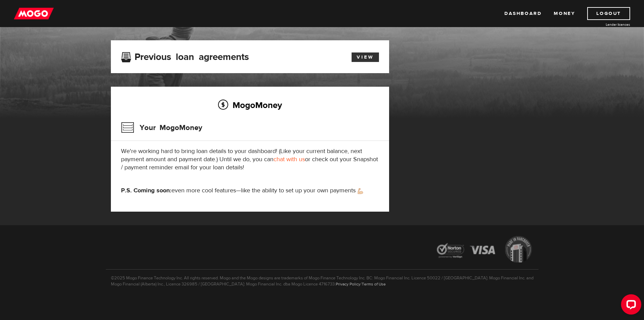 This screenshot has width=644, height=320. What do you see at coordinates (605, 24) in the screenshot?
I see `a: Lender licences` at bounding box center [605, 24].